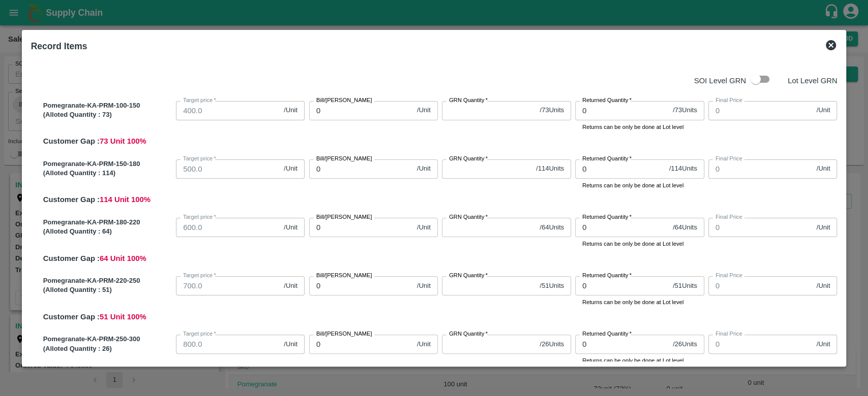 The width and height of the screenshot is (868, 396). Describe the element at coordinates (59, 46) in the screenshot. I see `b: Record Items` at that location.